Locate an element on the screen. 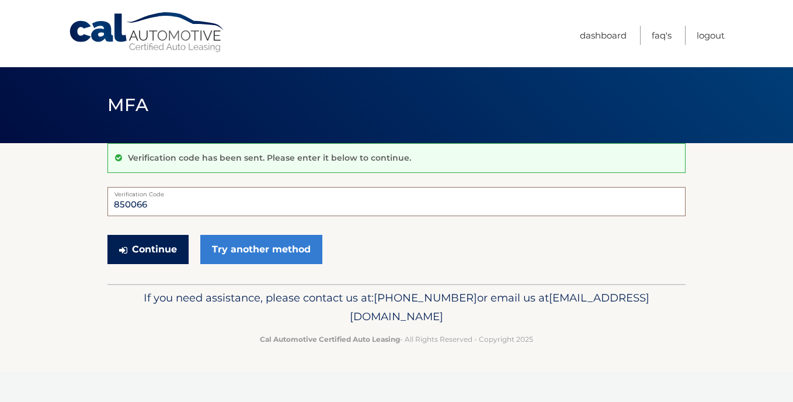 This screenshot has height=402, width=793. p: - All Rights Reserved - Copyright 2025 is located at coordinates (397, 339).